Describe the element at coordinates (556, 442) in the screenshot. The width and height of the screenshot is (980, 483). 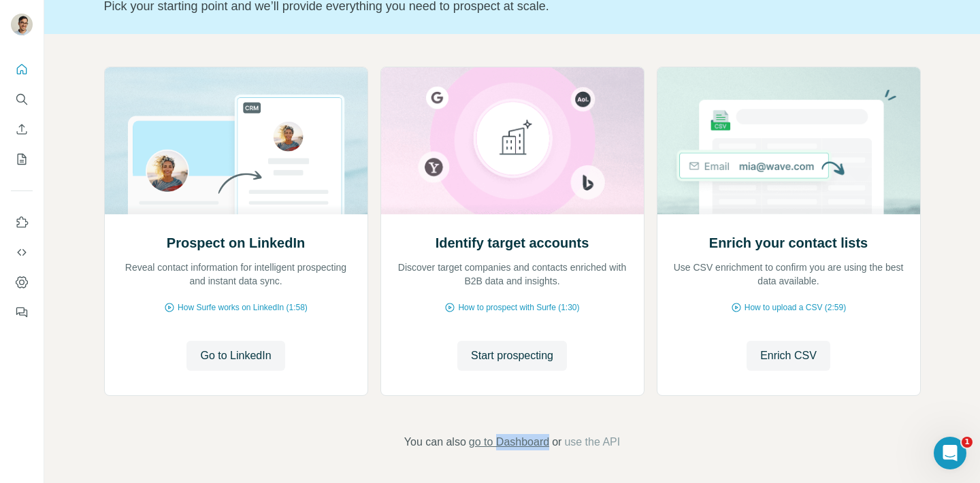
I see `span: or` at that location.